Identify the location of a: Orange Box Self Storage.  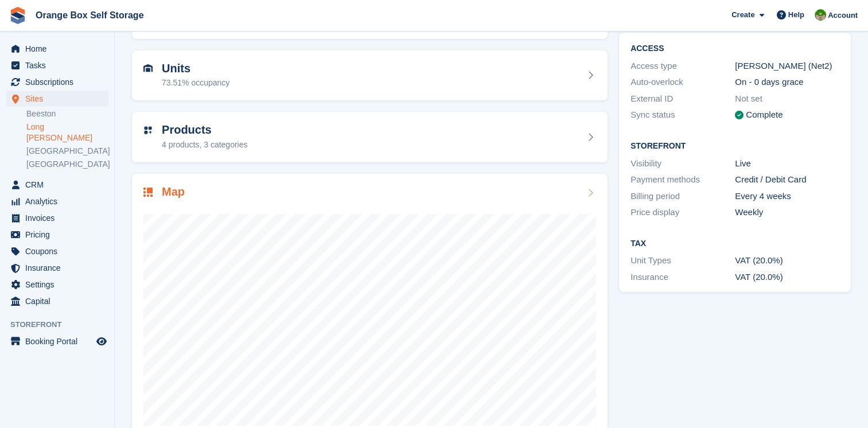
(90, 15).